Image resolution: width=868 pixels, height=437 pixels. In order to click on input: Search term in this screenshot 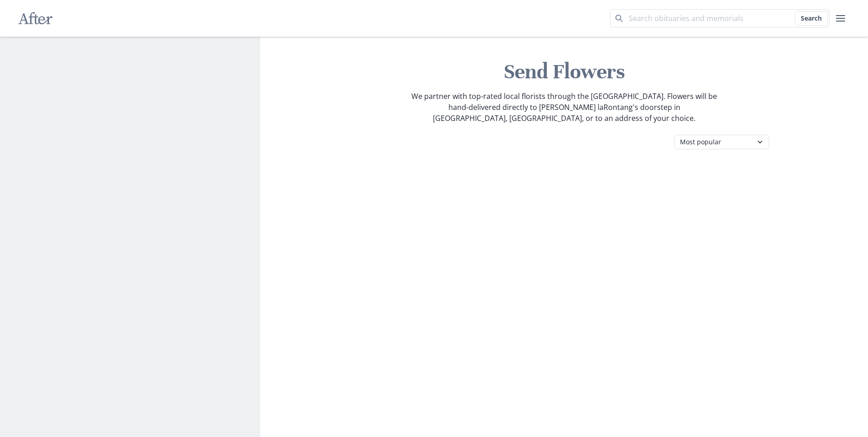, I will do `click(720, 19)`.